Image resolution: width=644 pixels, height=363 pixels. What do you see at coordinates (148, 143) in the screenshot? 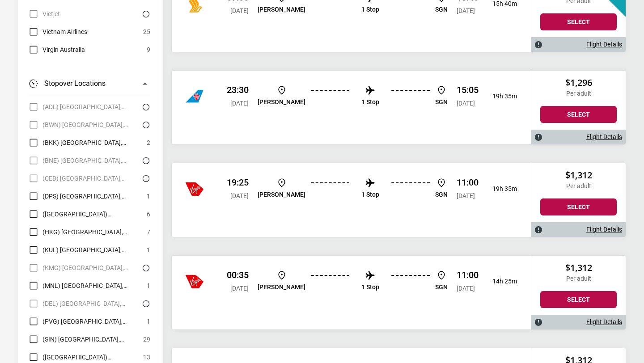
I see `span: 2` at bounding box center [148, 143].